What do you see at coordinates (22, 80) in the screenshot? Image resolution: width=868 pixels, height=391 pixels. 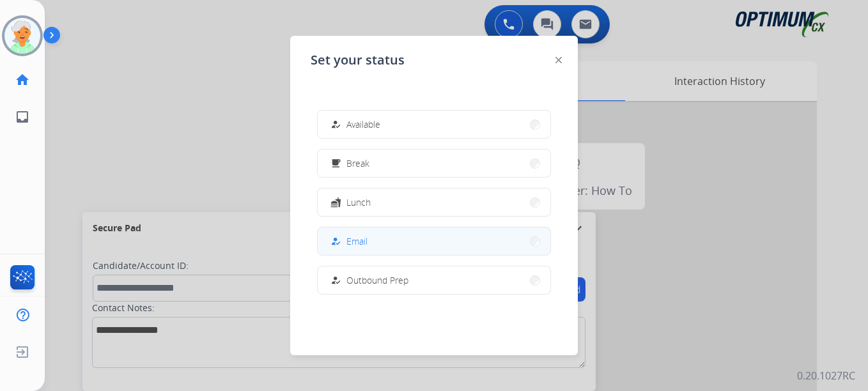 I see `mat-icon: home` at bounding box center [22, 80].